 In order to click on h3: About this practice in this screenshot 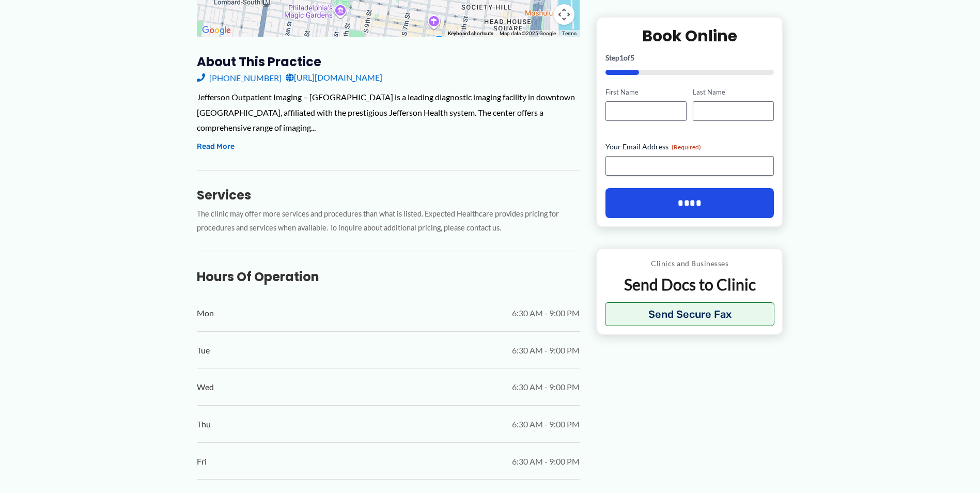, I will do `click(388, 61)`.